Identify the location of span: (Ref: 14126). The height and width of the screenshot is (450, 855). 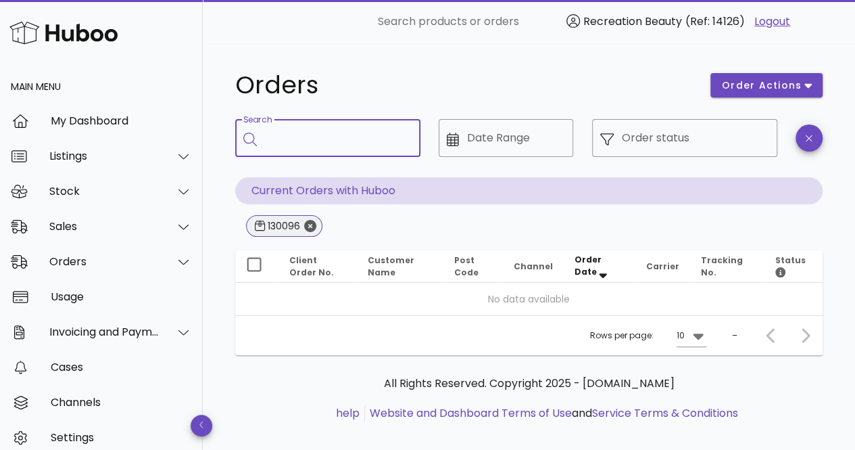
(715, 21).